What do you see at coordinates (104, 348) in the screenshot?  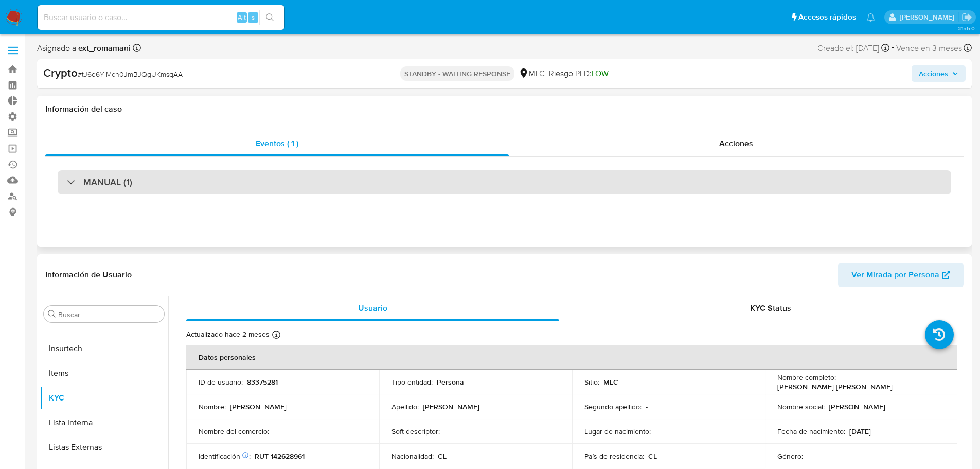 I see `button: Insurtech` at bounding box center [104, 348].